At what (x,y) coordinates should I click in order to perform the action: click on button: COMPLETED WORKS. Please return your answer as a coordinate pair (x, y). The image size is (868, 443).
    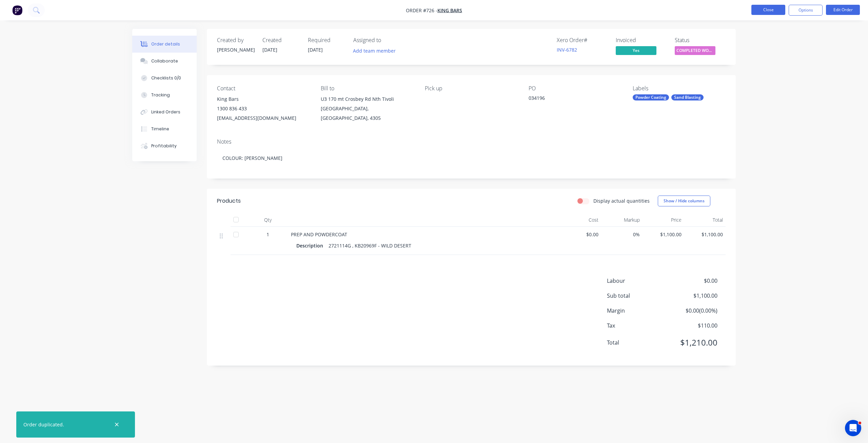
    Looking at the image, I should click on (695, 51).